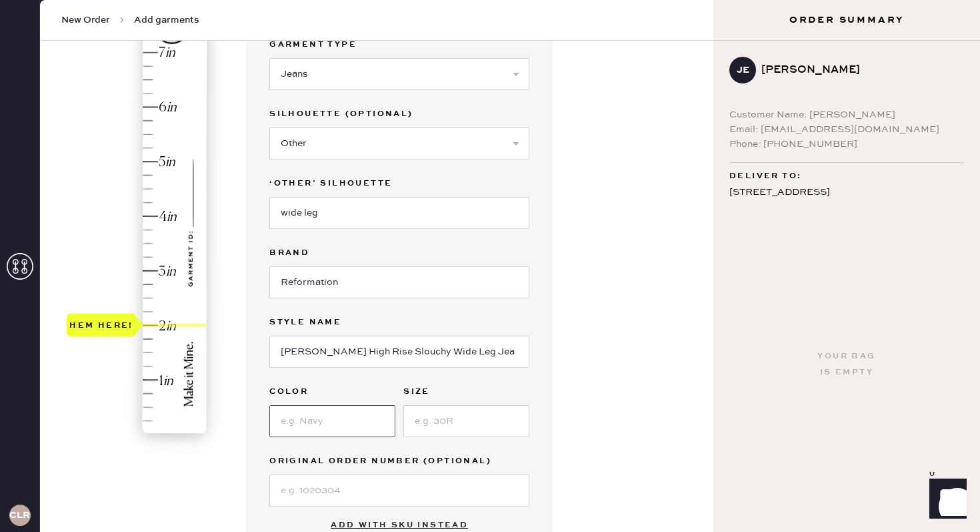  Describe the element at coordinates (400, 461) in the screenshot. I see `label: Original Order Number (Optional)` at that location.